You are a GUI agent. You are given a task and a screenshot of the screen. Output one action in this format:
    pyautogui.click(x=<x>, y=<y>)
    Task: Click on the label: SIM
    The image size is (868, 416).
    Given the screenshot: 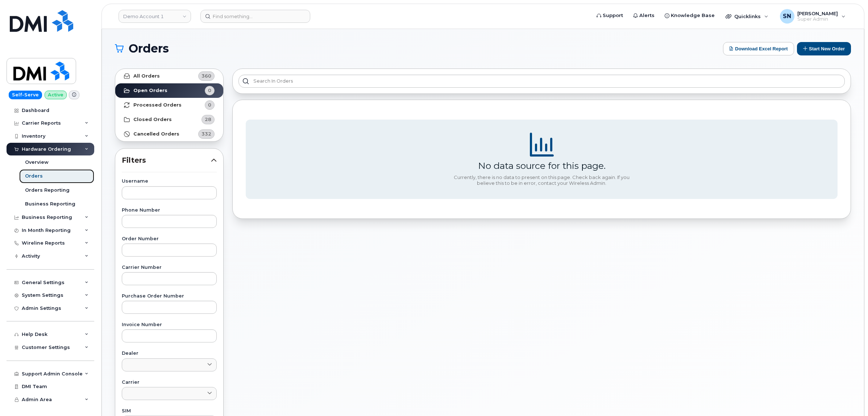 What is the action you would take?
    pyautogui.click(x=169, y=410)
    